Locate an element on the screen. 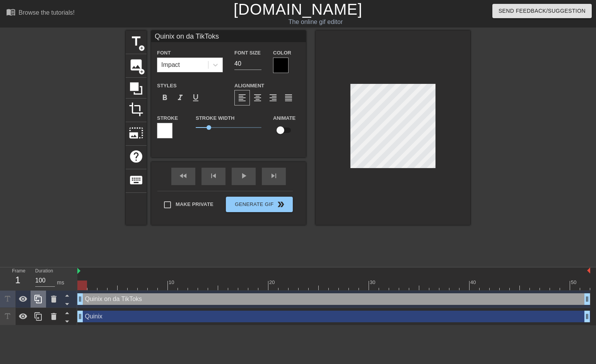 The width and height of the screenshot is (596, 364). span: Generate Gif is located at coordinates (259, 204).